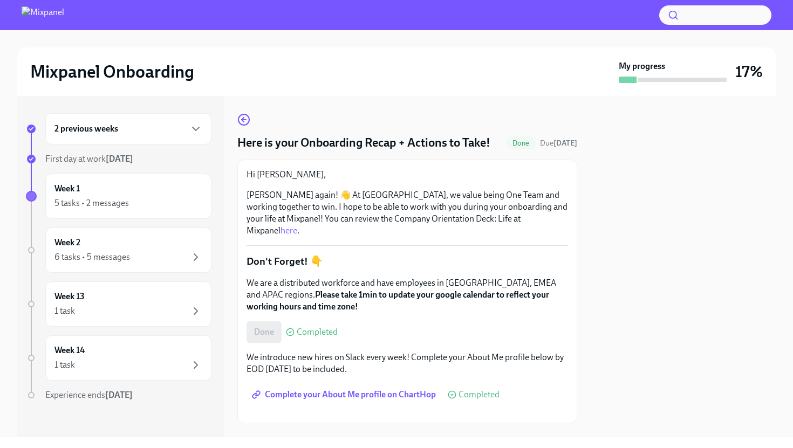  What do you see at coordinates (119, 358) in the screenshot?
I see `a: Week 141 task` at bounding box center [119, 358].